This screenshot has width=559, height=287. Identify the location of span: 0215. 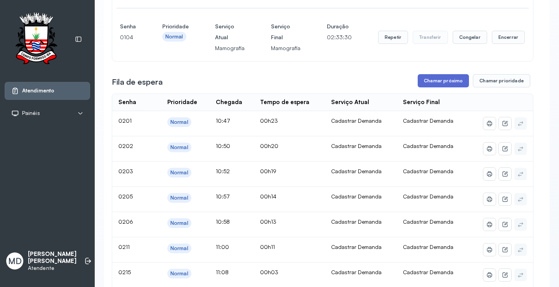
(125, 272).